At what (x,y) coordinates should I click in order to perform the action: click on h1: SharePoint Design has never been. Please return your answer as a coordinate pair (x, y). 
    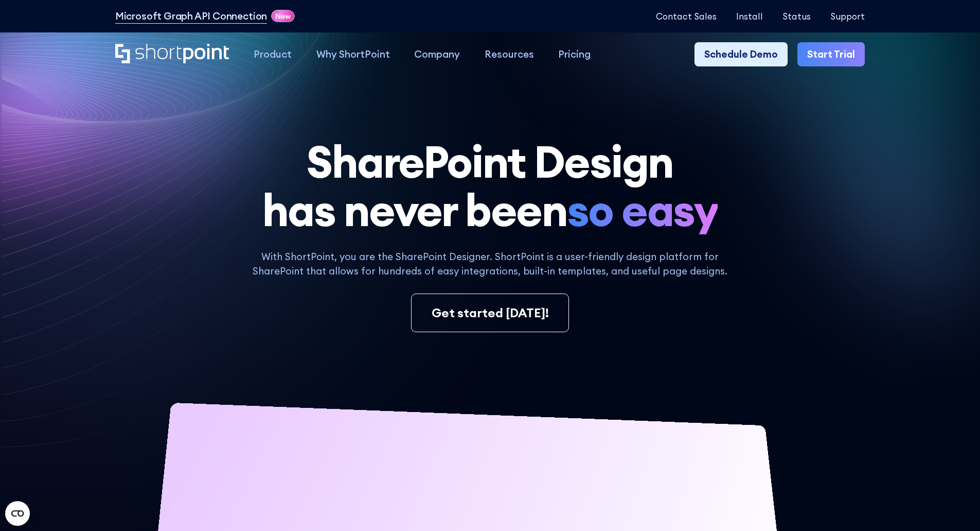
    Looking at the image, I should click on (490, 186).